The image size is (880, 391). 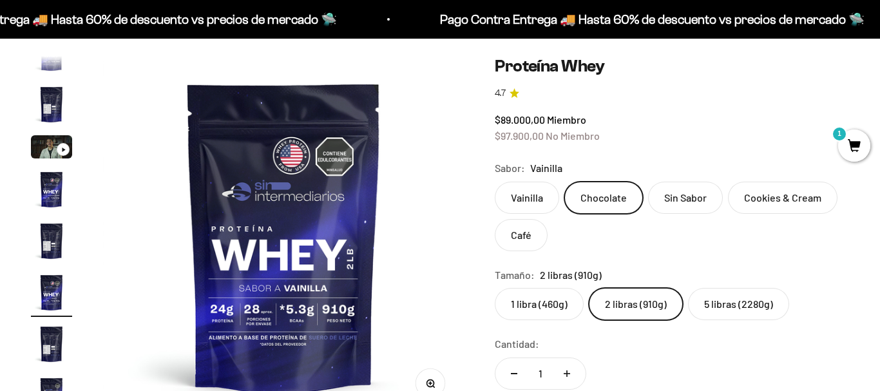 What do you see at coordinates (517, 344) in the screenshot?
I see `label: Cantidad:` at bounding box center [517, 344].